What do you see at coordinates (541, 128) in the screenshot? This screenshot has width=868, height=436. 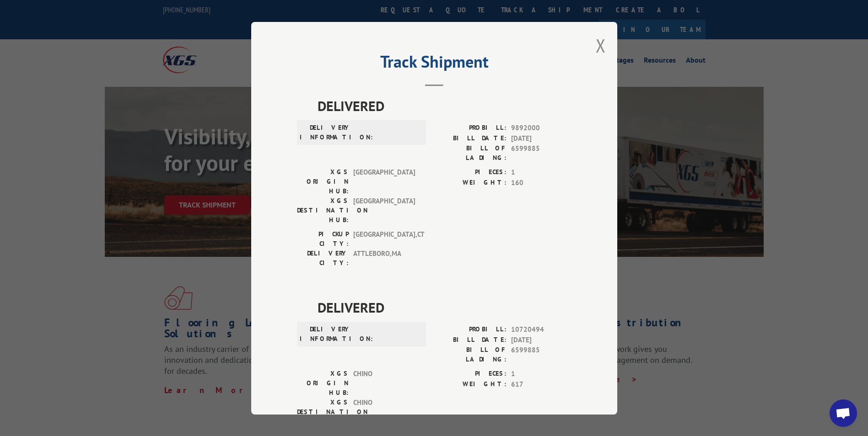 I see `span: 9892000` at bounding box center [541, 128].